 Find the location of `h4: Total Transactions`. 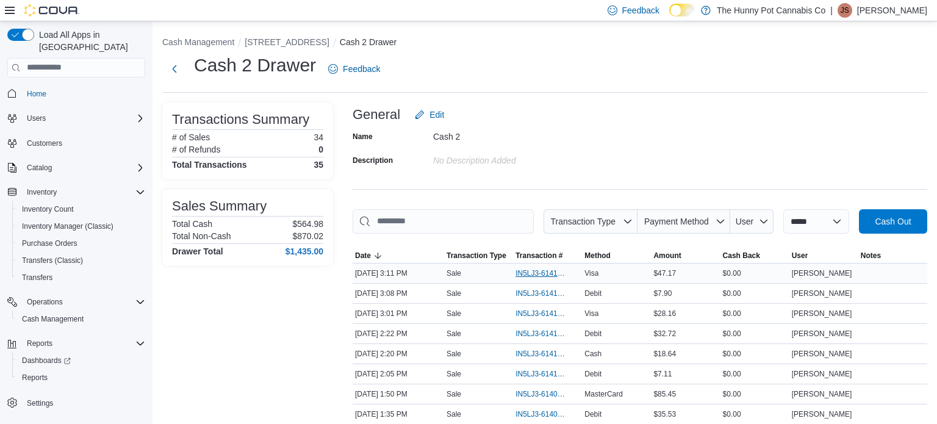

h4: Total Transactions is located at coordinates (209, 165).